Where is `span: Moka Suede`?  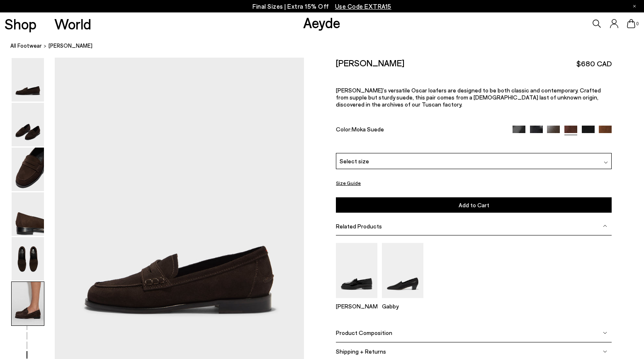
span: Moka Suede is located at coordinates (368, 129).